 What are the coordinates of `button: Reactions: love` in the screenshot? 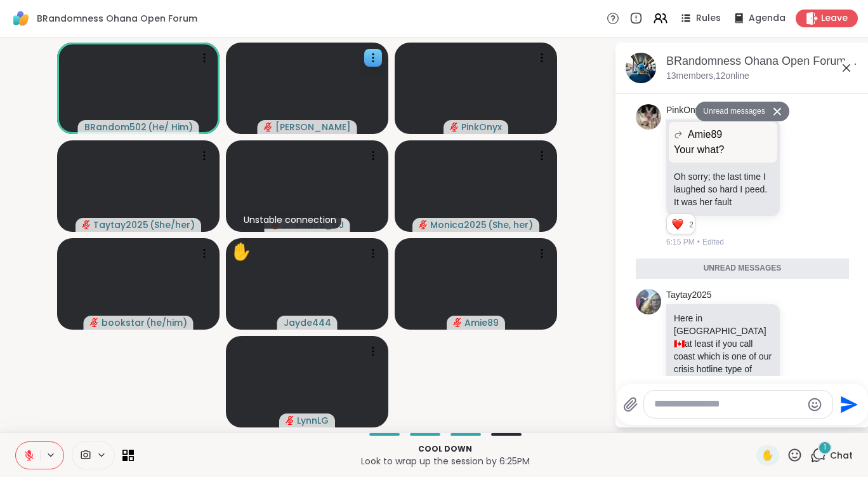 It's located at (677, 224).